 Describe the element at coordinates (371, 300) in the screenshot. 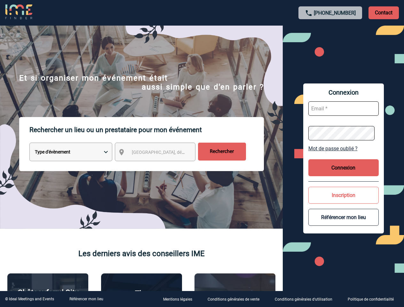

I see `p: Politique de confidentialité` at that location.